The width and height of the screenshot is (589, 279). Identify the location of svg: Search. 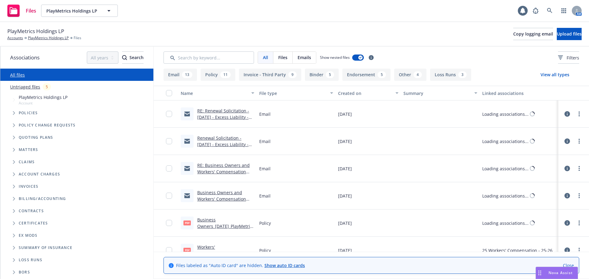
(125, 58).